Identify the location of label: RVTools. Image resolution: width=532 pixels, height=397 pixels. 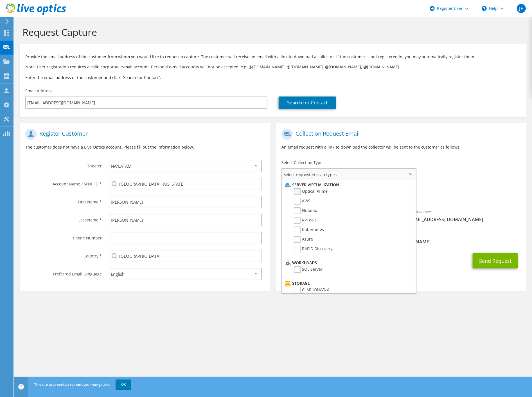
(305, 220).